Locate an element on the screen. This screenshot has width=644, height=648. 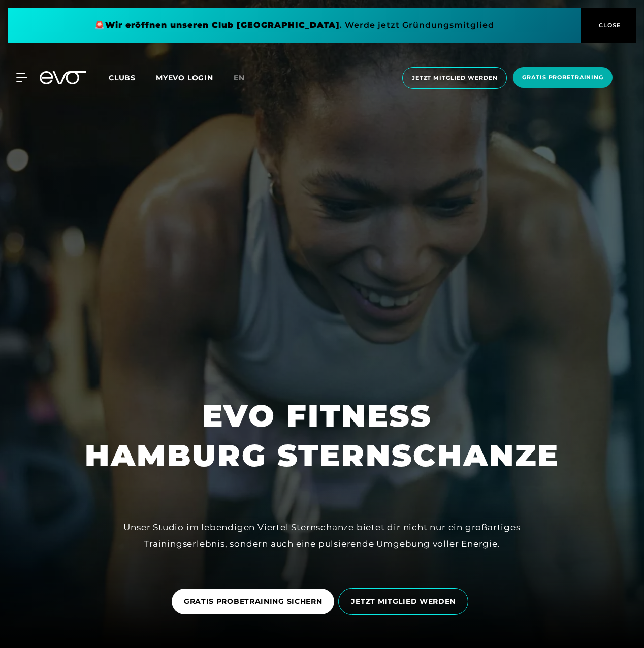
a: JETZT MITGLIED WERDEN is located at coordinates (405, 601).